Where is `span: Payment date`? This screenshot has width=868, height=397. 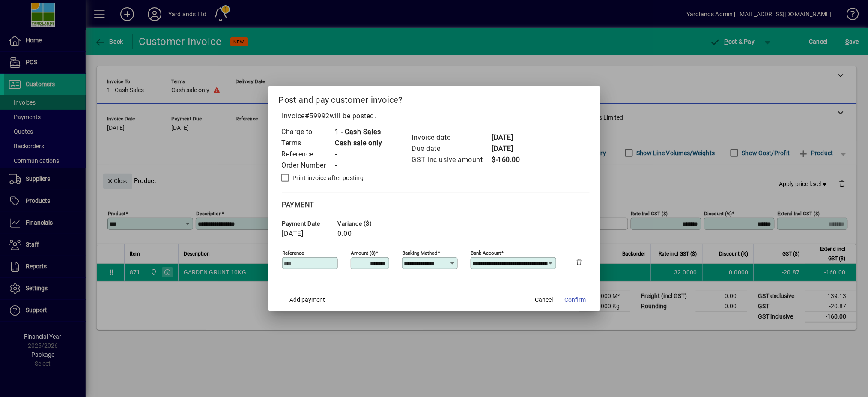
span: Payment date is located at coordinates (308, 223).